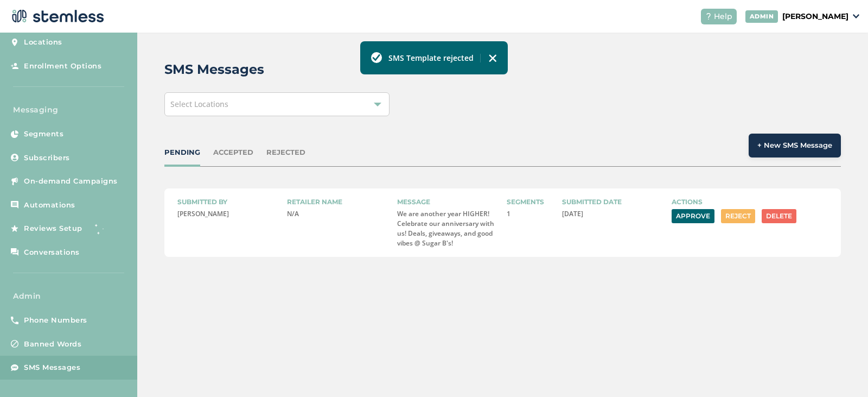 This screenshot has height=397, width=868. What do you see at coordinates (750, 202) in the screenshot?
I see `label: Actions` at bounding box center [750, 202].